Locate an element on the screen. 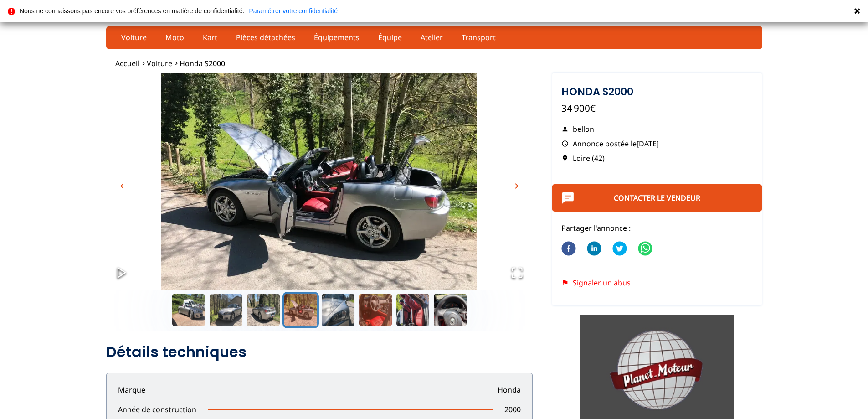 The image size is (868, 419). p: Loire (42) is located at coordinates (657, 158).